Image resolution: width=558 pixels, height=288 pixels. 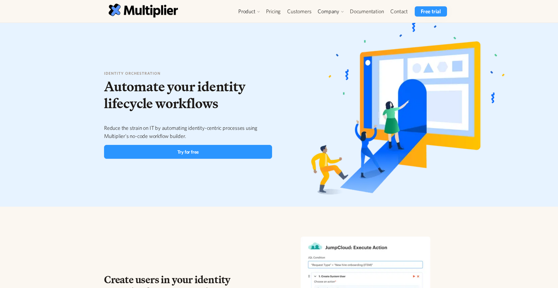 I want to click on p: Reduce the strain on IT by automating identity-centric processes using Multiplier's no-code workf..., so click(x=188, y=132).